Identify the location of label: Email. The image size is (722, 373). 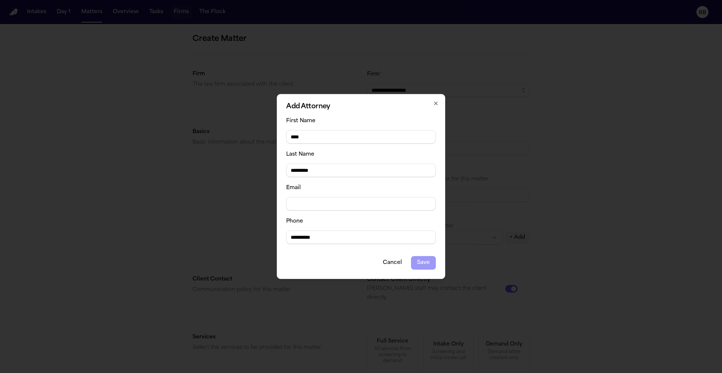
(293, 188).